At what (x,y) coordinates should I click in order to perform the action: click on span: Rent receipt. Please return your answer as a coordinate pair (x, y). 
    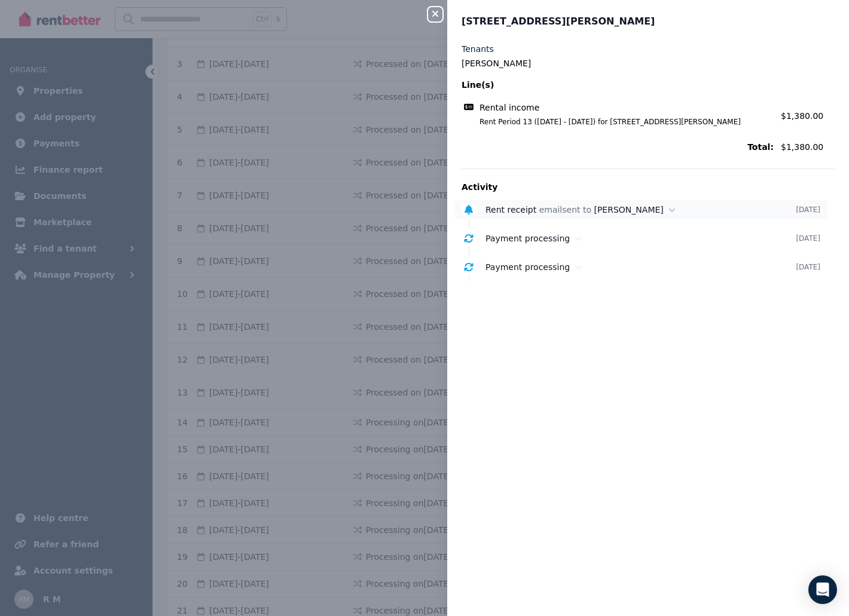
    Looking at the image, I should click on (511, 210).